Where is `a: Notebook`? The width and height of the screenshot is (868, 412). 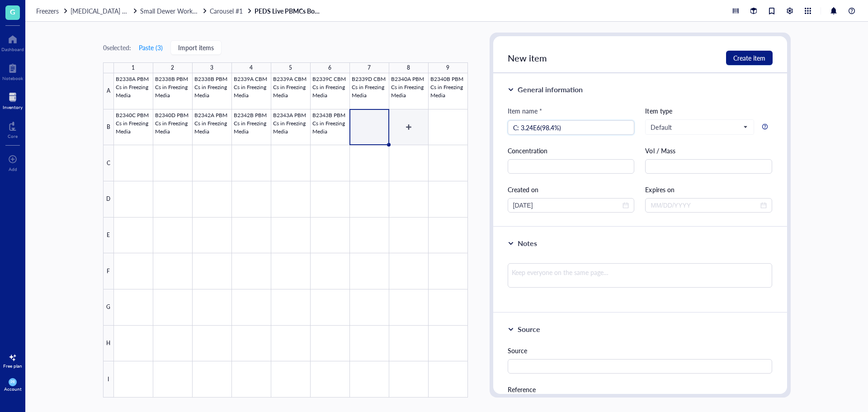 a: Notebook is located at coordinates (13, 71).